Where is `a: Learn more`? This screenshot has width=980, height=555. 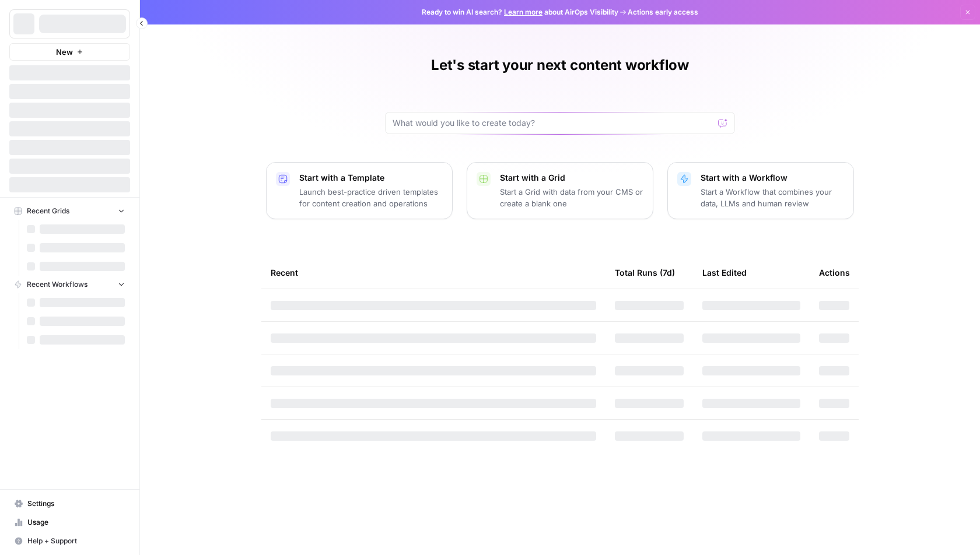
a: Learn more is located at coordinates (523, 12).